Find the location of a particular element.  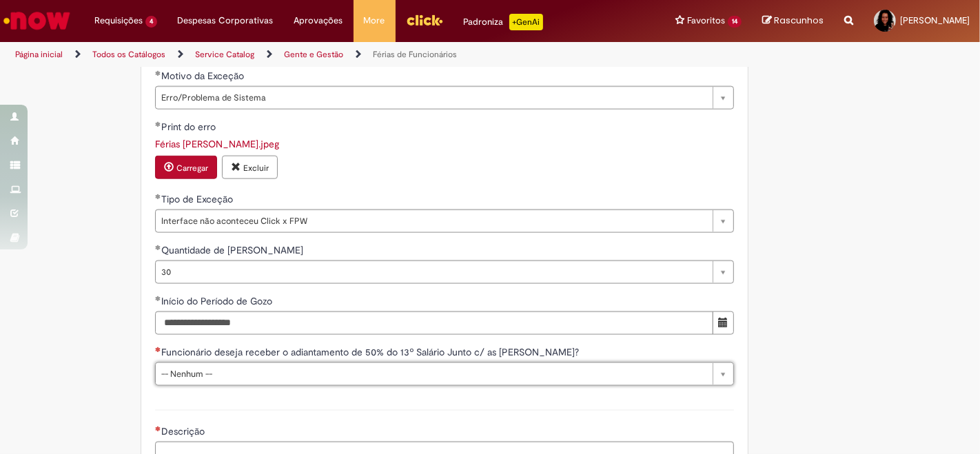

a: Gente e Gestão is located at coordinates (314, 55).